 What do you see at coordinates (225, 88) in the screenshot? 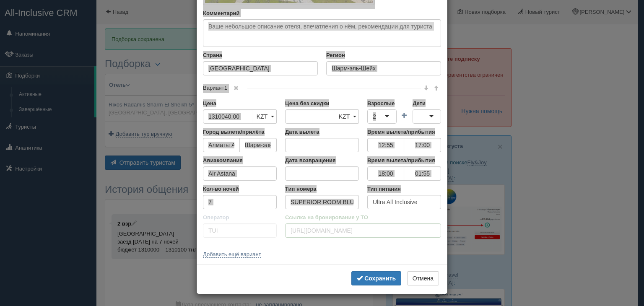
I see `span: Вариант` at bounding box center [225, 88].